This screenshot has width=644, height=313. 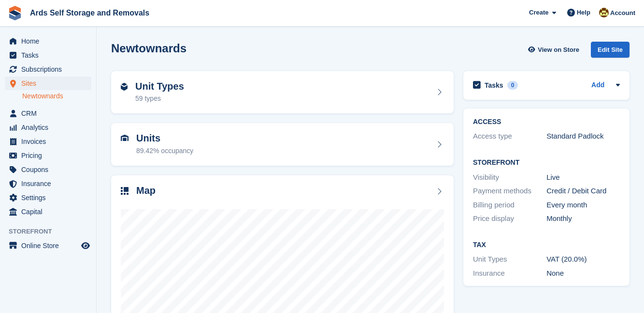 What do you see at coordinates (125, 138) in the screenshot?
I see `img: unit-icn-7be61d7bf1b0ce9d3e12c5938cc71ed9869f7b940bace4675aadf7bd6d80202e.svg` at bounding box center [125, 138].